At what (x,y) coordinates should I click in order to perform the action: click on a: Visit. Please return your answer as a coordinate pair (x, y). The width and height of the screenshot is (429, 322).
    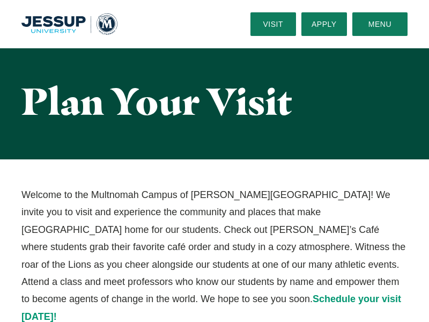
    Looking at the image, I should click on (273, 24).